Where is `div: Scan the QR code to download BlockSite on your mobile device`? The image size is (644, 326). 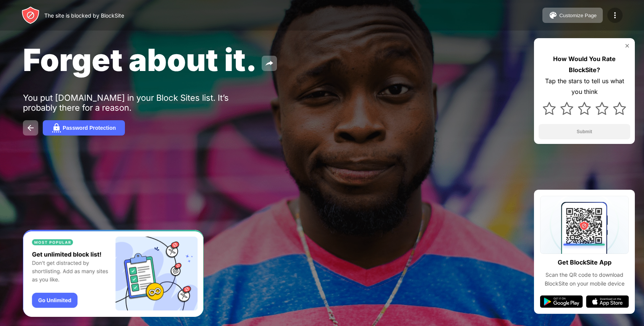 div: Scan the QR code to download BlockSite on your mobile device is located at coordinates (584, 279).